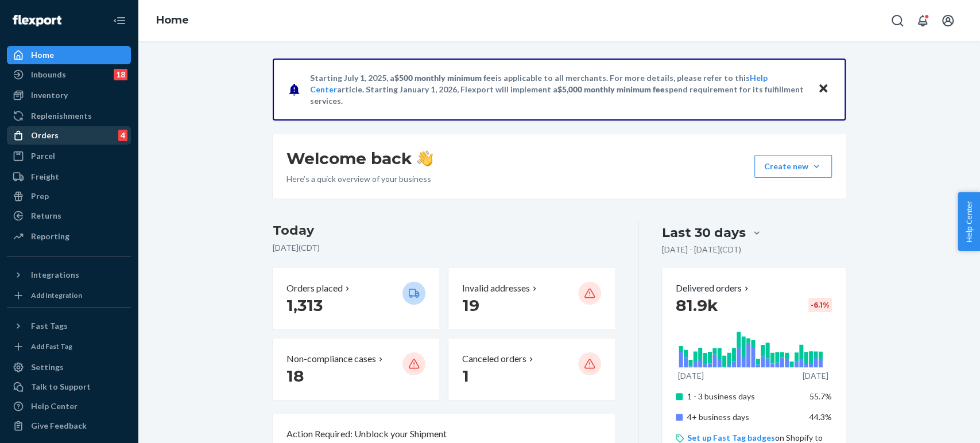 The height and width of the screenshot is (443, 980). What do you see at coordinates (496, 288) in the screenshot?
I see `p: Invalid addresses` at bounding box center [496, 288].